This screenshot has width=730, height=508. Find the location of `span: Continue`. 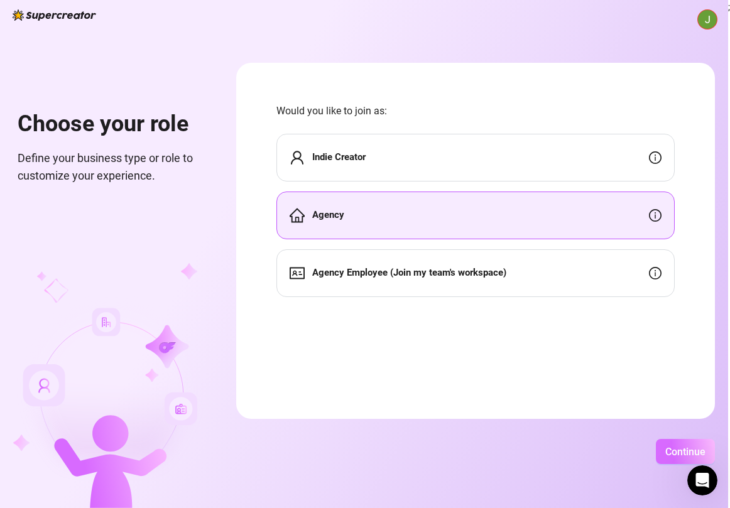

span: Continue is located at coordinates (686, 452).